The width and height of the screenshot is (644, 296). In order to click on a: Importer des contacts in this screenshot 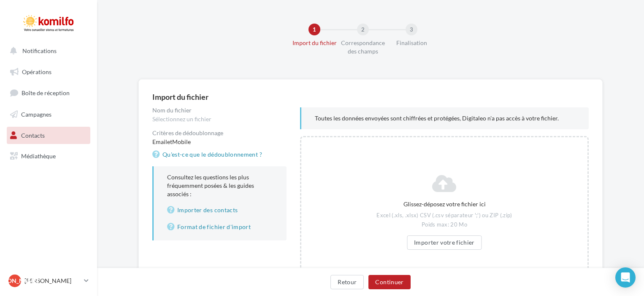, I will do `click(220, 210)`.